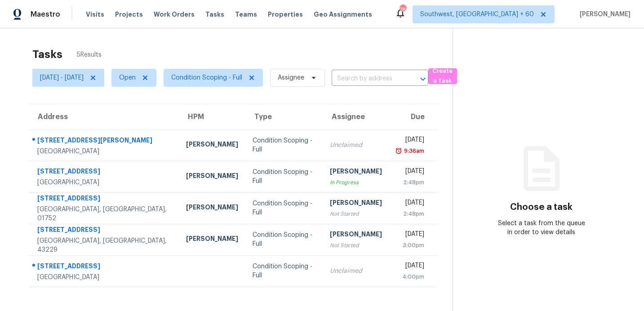  I want to click on span: Projects, so click(129, 14).